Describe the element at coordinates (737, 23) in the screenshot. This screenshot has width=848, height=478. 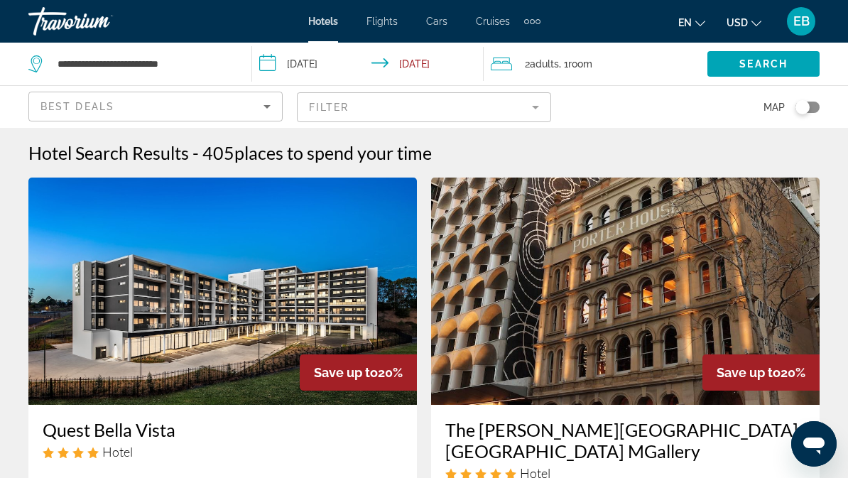
I see `span: USD` at that location.